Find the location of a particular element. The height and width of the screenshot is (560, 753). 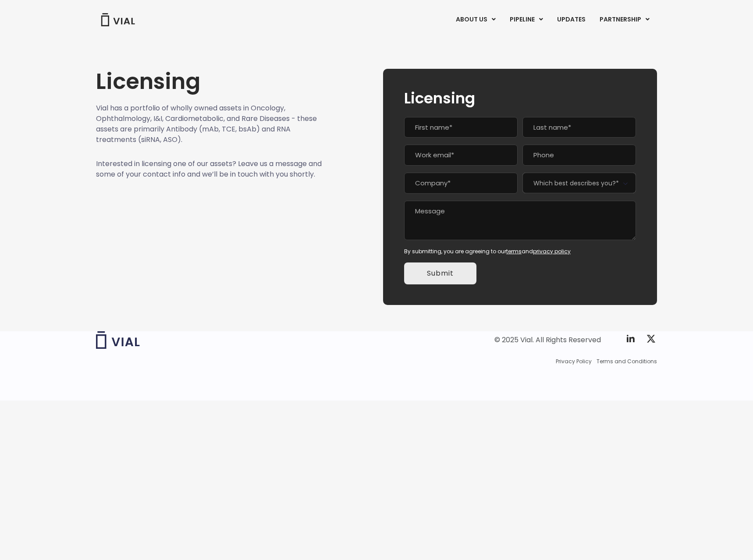

a: PIPELINEMenu Toggle is located at coordinates (526, 20).